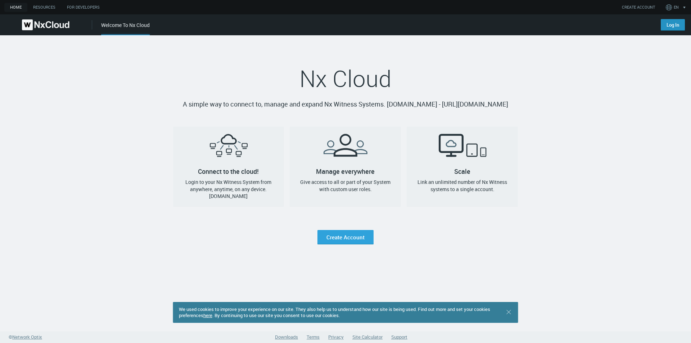 The height and width of the screenshot is (343, 691). What do you see at coordinates (44, 7) in the screenshot?
I see `a: Resources` at bounding box center [44, 7].